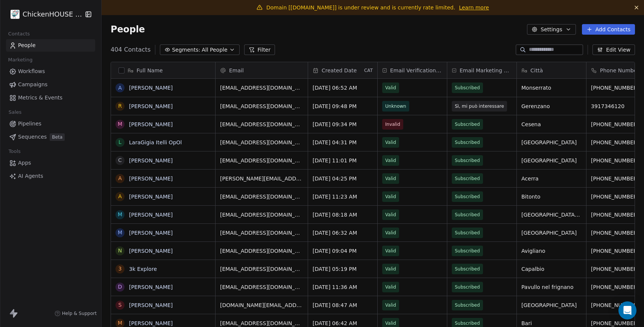 This screenshot has height=327, width=644. I want to click on div: N, so click(120, 251).